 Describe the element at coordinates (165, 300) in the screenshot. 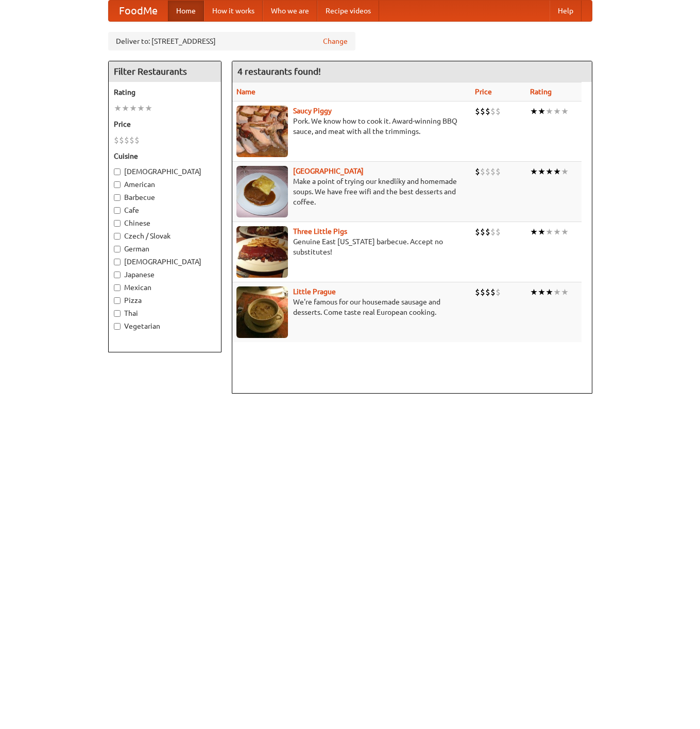

I see `label: Pizza` at that location.